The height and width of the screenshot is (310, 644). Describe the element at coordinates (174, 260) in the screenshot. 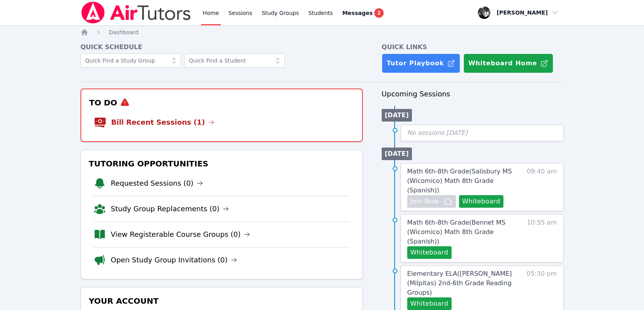

I see `a: Open Study Group Invitations (0)` at that location.